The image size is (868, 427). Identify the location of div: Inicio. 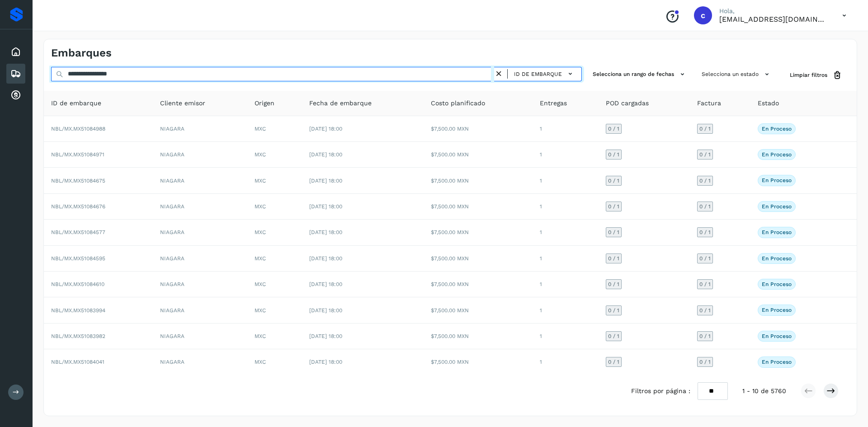
(16, 52).